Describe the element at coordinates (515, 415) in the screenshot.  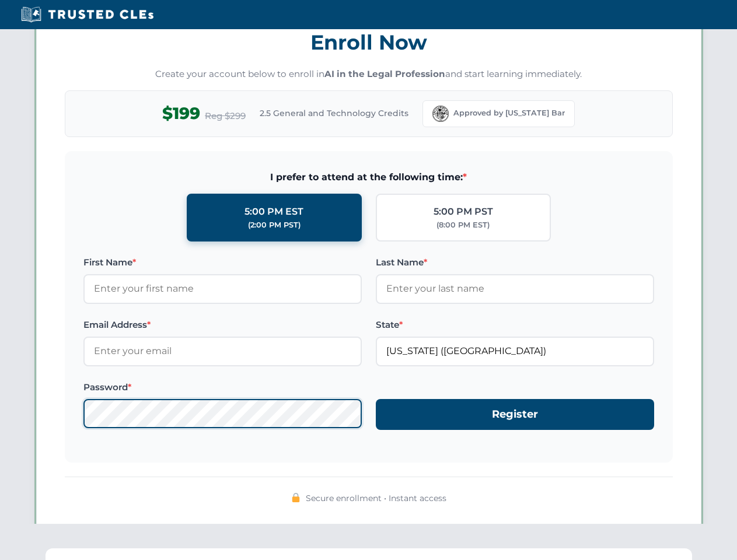
I see `button: Register` at that location.